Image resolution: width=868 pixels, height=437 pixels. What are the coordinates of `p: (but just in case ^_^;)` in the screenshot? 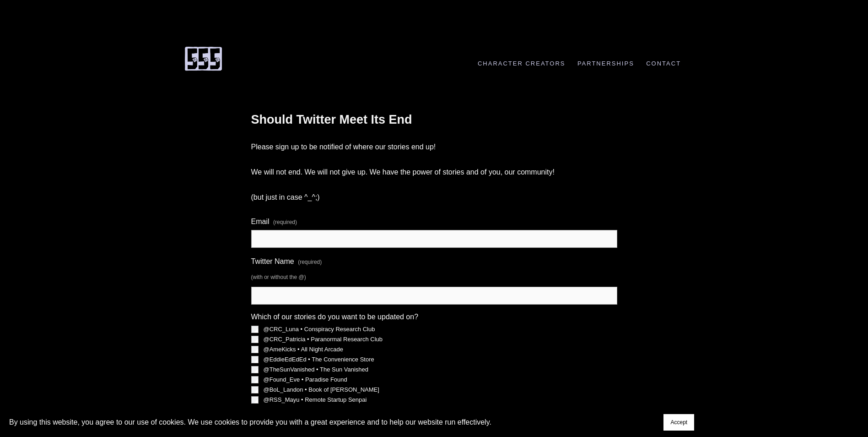 It's located at (434, 197).